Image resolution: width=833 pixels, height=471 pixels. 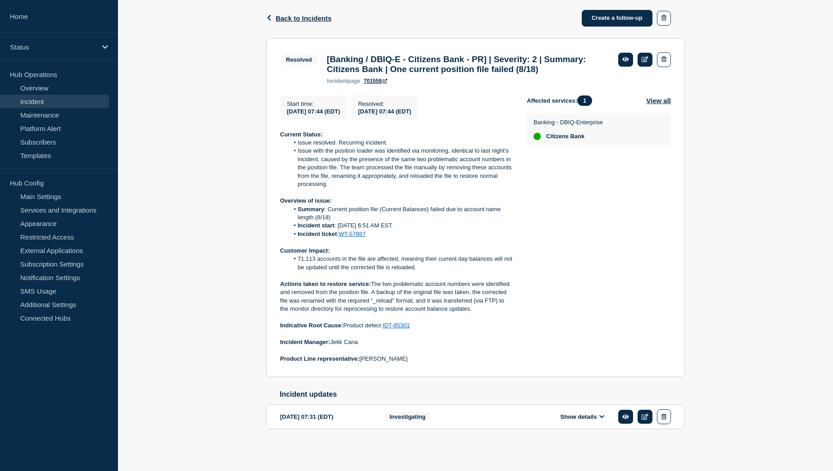 I want to click on span: Investigating, so click(x=408, y=417).